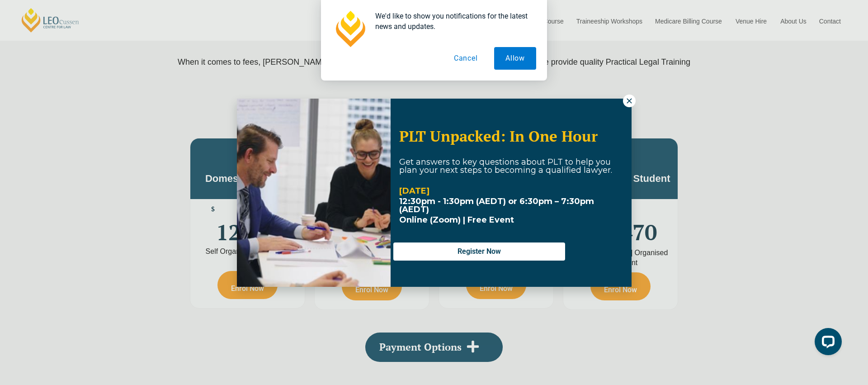 Image resolution: width=868 pixels, height=385 pixels. What do you see at coordinates (452, 21) in the screenshot?
I see `div: We'd like to show you notifications for the latest news and updates.` at bounding box center [452, 21].